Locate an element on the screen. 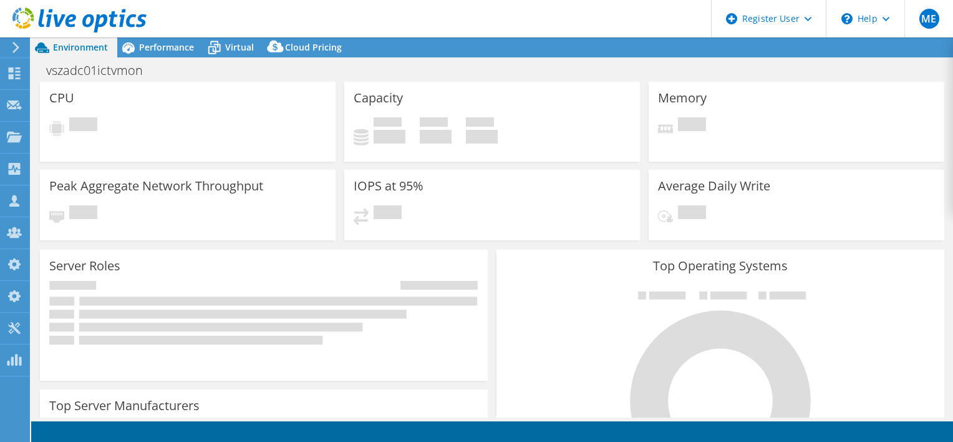  span: Environment is located at coordinates (80, 47).